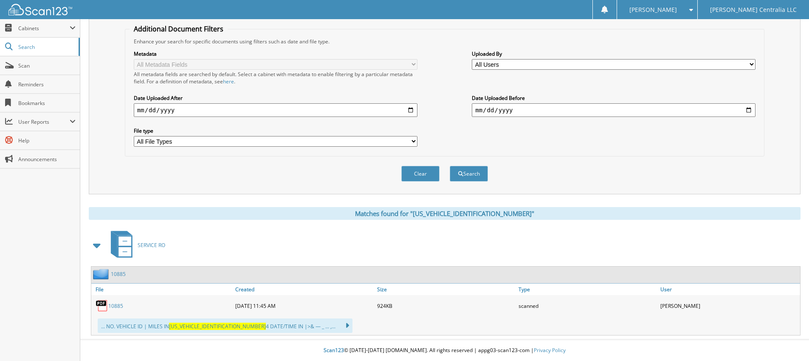  What do you see at coordinates (276, 54) in the screenshot?
I see `label: Metadata` at bounding box center [276, 54].